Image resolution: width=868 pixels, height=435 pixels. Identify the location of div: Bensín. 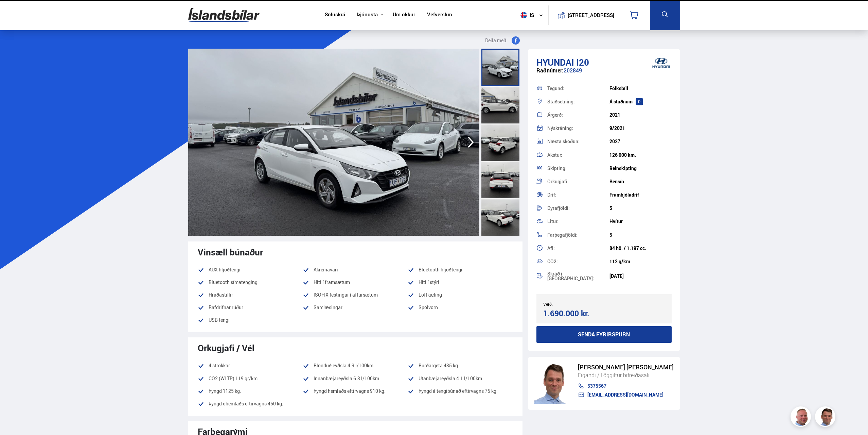
(640, 181).